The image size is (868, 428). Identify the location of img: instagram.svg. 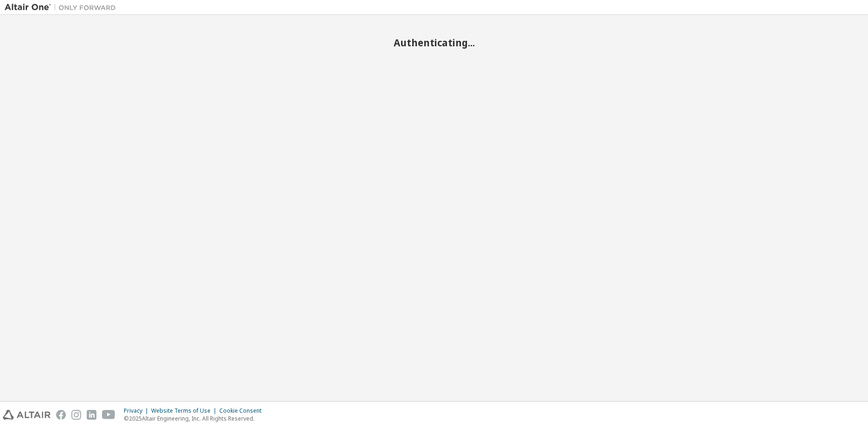
(76, 415).